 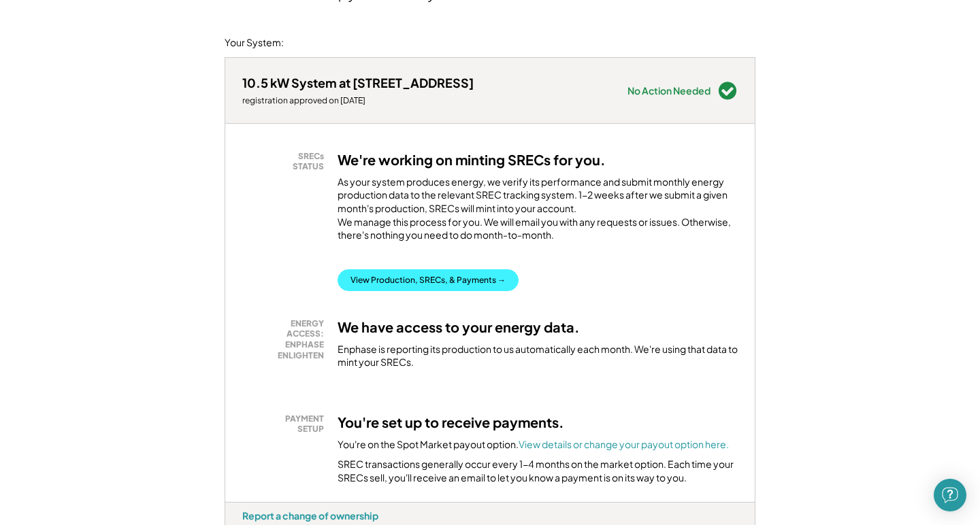 What do you see at coordinates (286, 161) in the screenshot?
I see `div: SRECs STATUS` at bounding box center [286, 161].